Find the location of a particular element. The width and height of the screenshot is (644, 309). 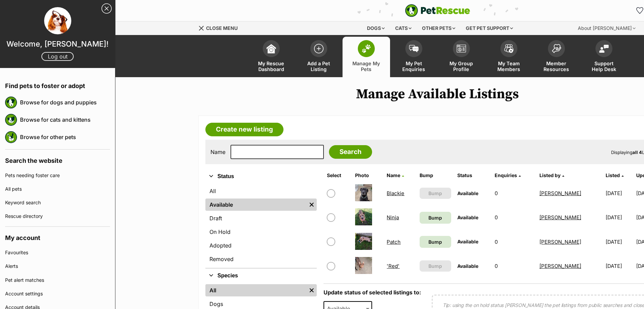

img: member-resources-icon-8e73f808a243e03378d46382f2149f9095a855e16c252ad45f914b54edf8863c.svg is located at coordinates (556, 48).